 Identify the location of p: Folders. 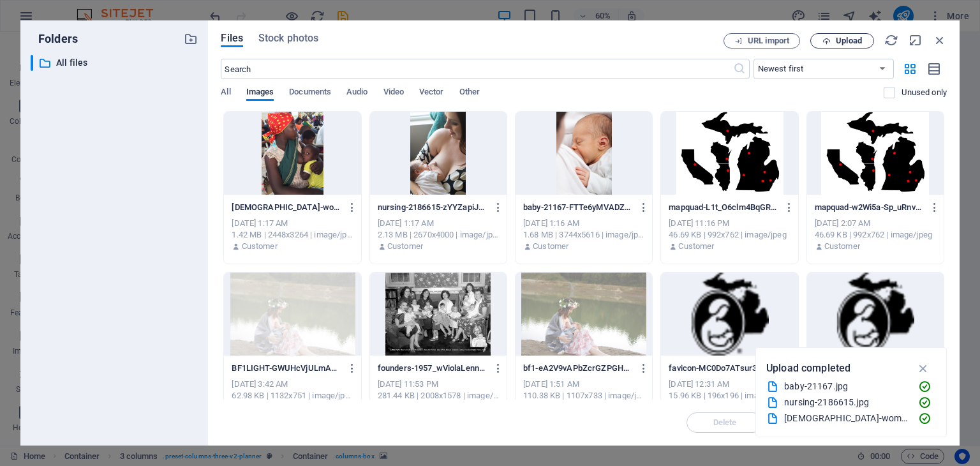
(55, 39).